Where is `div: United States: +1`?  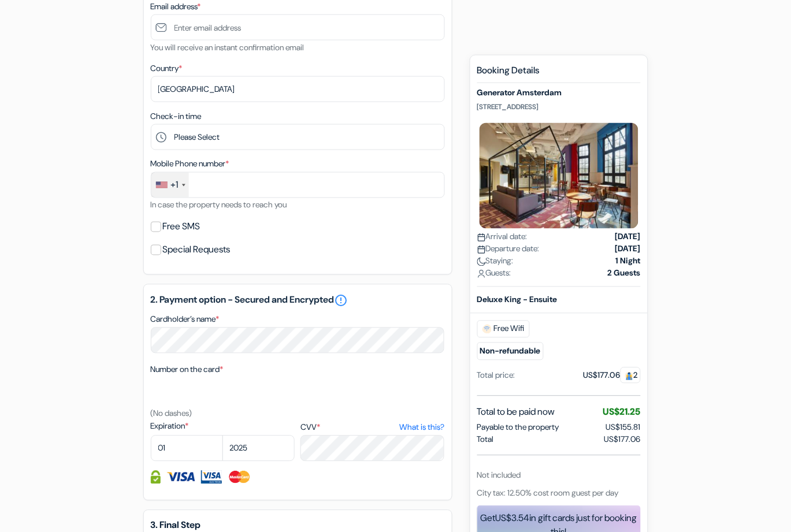
div: United States: +1 is located at coordinates (170, 185).